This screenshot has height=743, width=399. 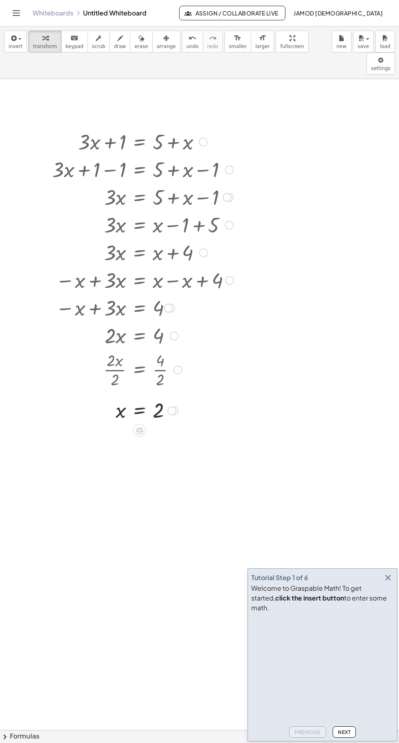 What do you see at coordinates (120, 46) in the screenshot?
I see `span: draw` at bounding box center [120, 46].